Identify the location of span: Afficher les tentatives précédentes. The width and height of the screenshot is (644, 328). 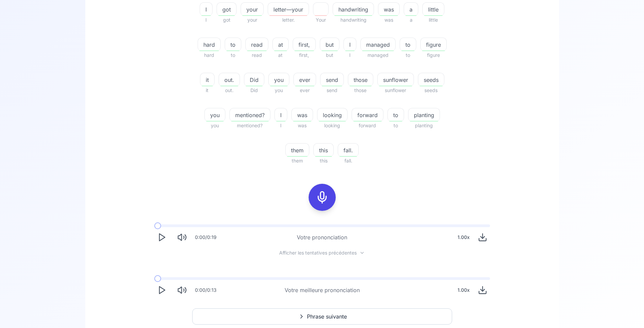
(318, 253).